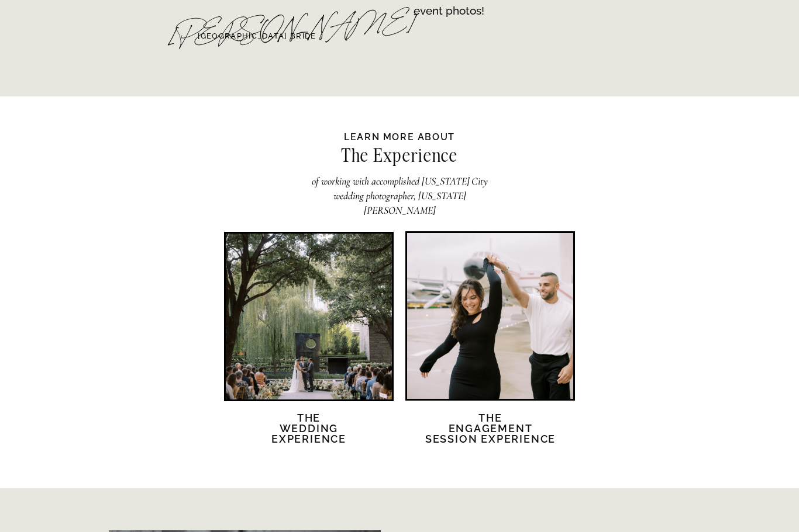  What do you see at coordinates (490, 436) in the screenshot?
I see `a: TheEngagement session Experience` at bounding box center [490, 436].